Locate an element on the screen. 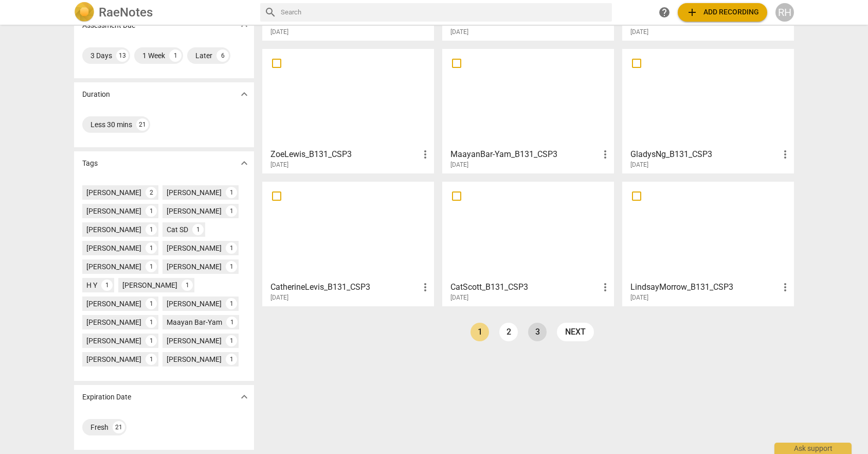 This screenshot has height=454, width=868. h3: CatherineLevis_B131_CSP3 is located at coordinates (344, 287).